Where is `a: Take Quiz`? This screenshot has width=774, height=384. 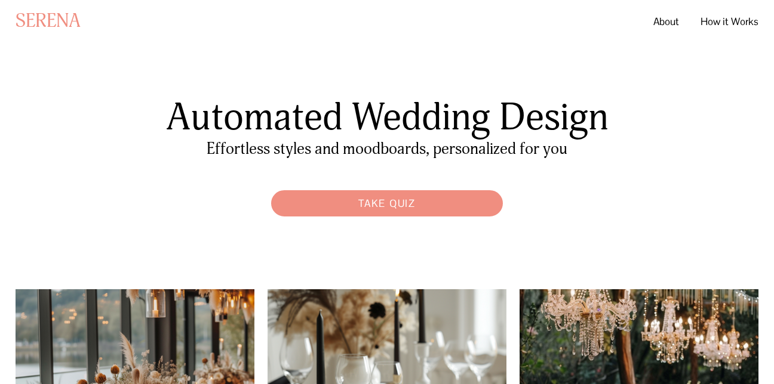
a: Take Quiz is located at coordinates (386, 204).